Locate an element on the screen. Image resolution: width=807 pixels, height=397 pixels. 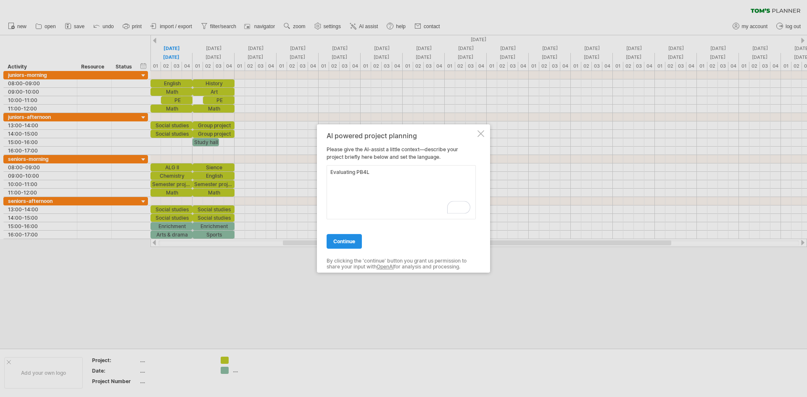
span: continue is located at coordinates (344, 241).